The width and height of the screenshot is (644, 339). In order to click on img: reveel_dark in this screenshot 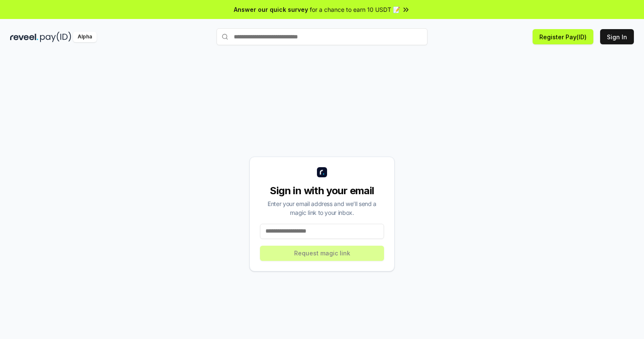, I will do `click(24, 37)`.